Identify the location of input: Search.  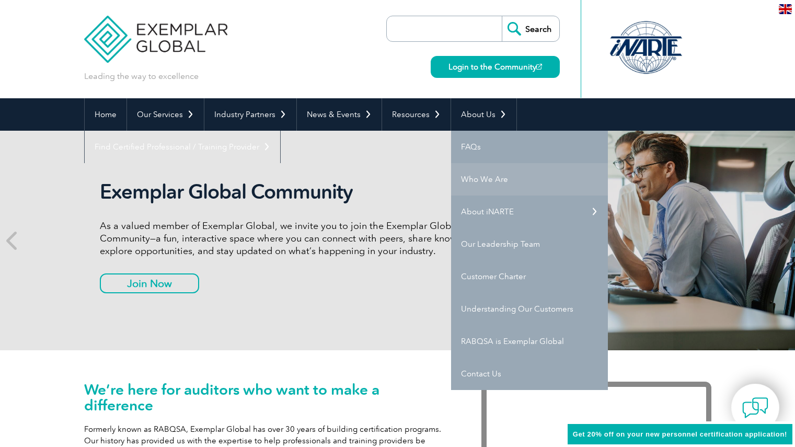
(530, 29).